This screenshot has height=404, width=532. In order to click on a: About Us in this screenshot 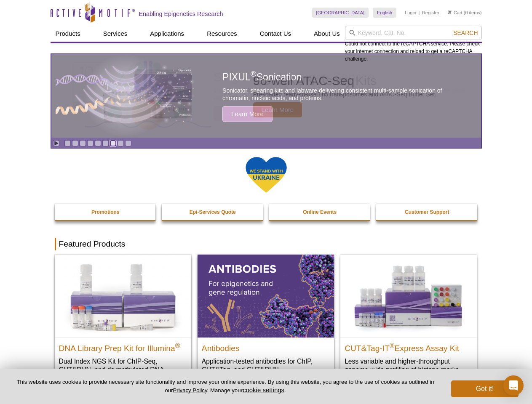, I will do `click(327, 33)`.